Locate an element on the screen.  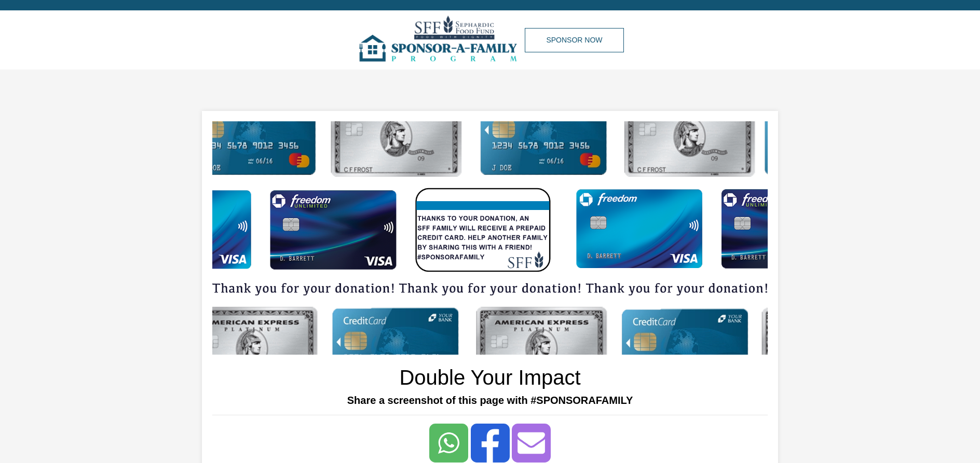
a: Sponsor Now is located at coordinates (574, 40).